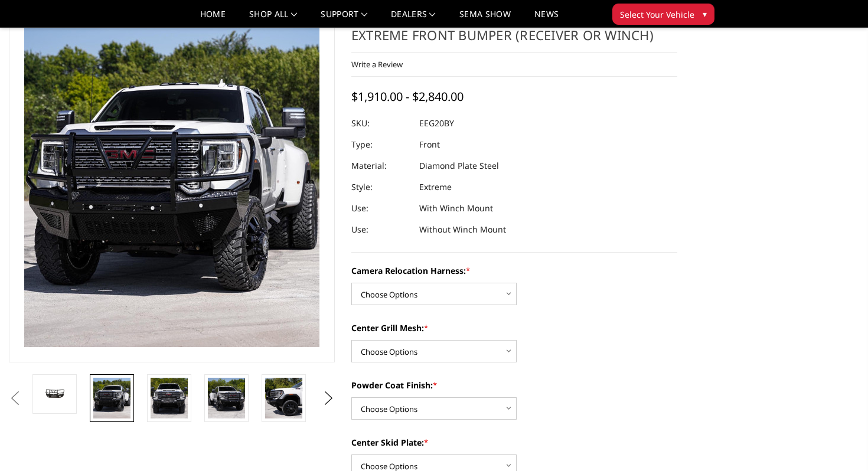  What do you see at coordinates (407, 96) in the screenshot?
I see `span: $1,910.00 - $2,840.00` at bounding box center [407, 96].